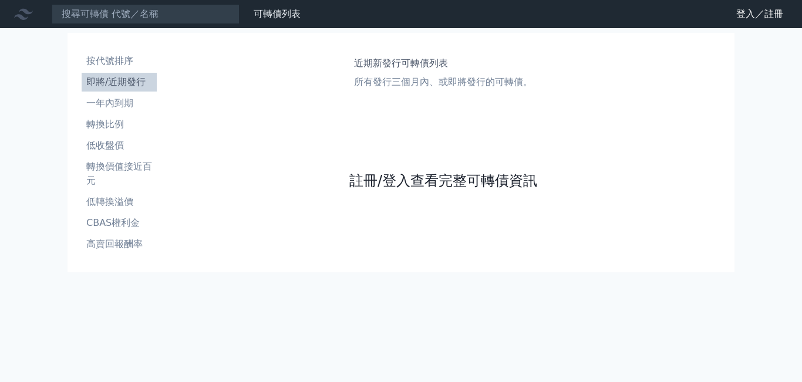  I want to click on a: 低收盤價, so click(119, 146).